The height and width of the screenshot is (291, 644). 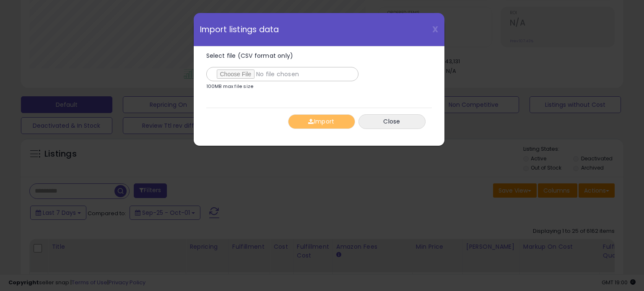 I want to click on button: Close, so click(x=392, y=121).